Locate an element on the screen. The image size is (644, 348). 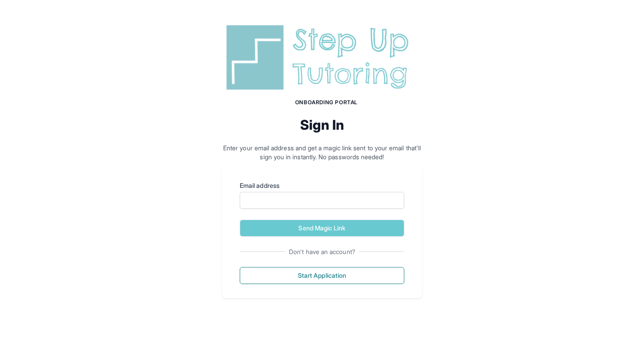
img: Step Up Tutoring horizontal logo is located at coordinates (322, 57).